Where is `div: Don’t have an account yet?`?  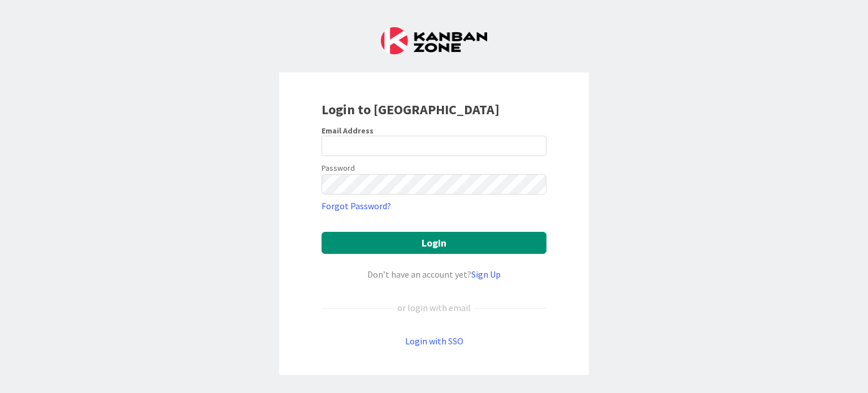 div: Don’t have an account yet? is located at coordinates (434, 274).